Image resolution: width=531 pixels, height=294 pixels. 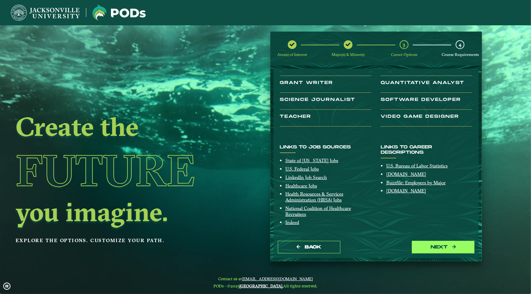 What do you see at coordinates (292, 222) in the screenshot?
I see `a: Indeed` at bounding box center [292, 222].